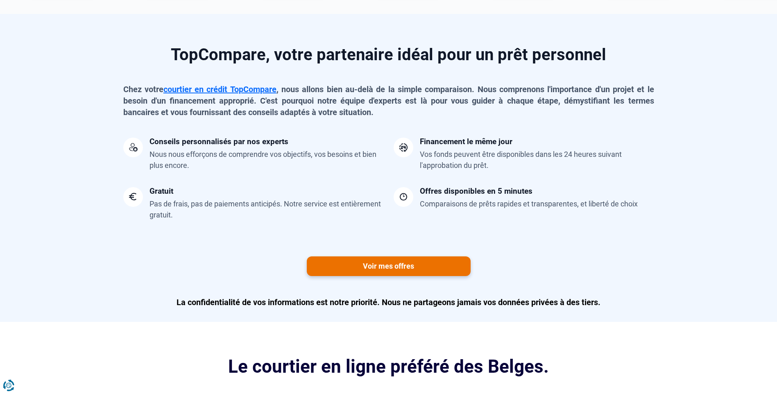 This screenshot has width=777, height=394. Describe the element at coordinates (161, 191) in the screenshot. I see `div: Gratuit` at that location.